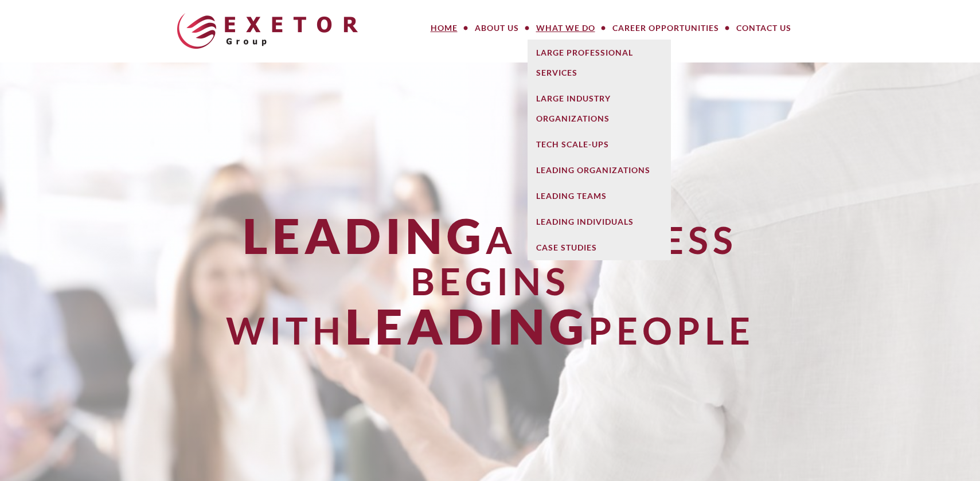  I want to click on a: Large Professional Services, so click(599, 63).